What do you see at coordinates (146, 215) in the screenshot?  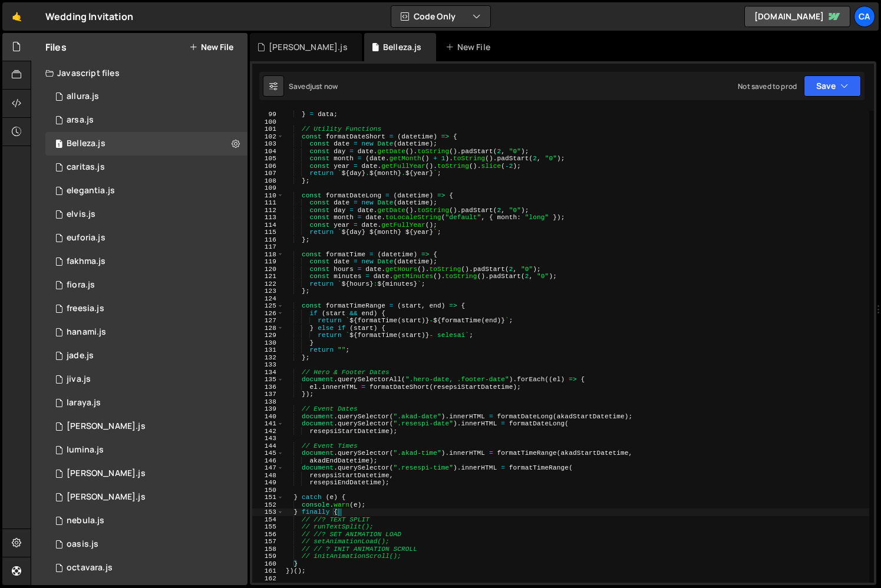 I see `div: 4126/35232.js` at bounding box center [146, 215].